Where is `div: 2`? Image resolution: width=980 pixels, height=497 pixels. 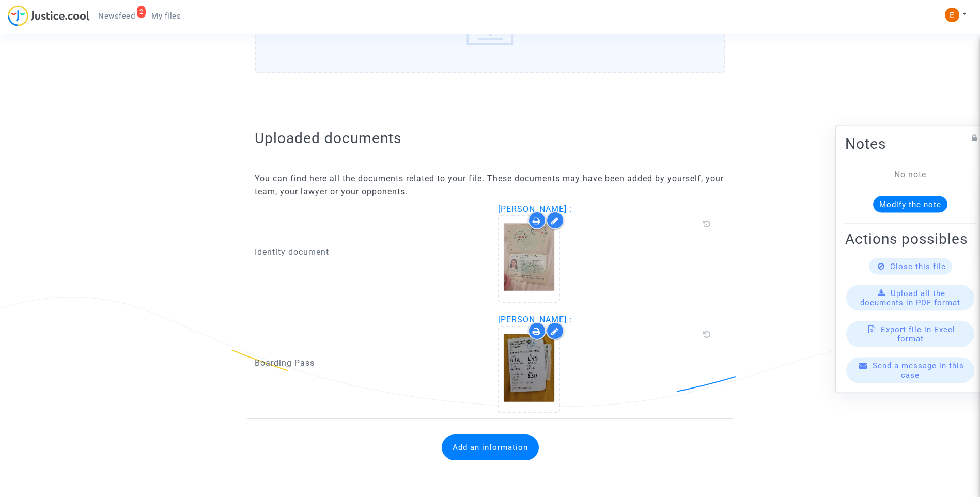
div: 2 is located at coordinates (141, 12).